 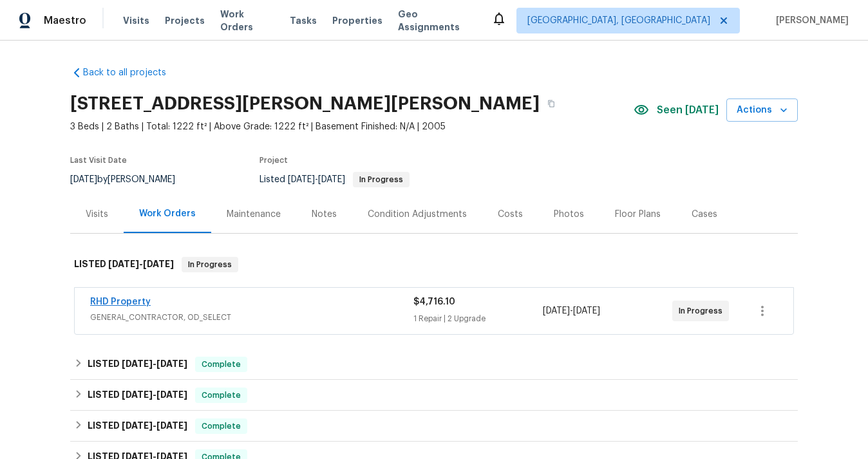 What do you see at coordinates (248, 21) in the screenshot?
I see `span: Work Orders` at bounding box center [248, 21].